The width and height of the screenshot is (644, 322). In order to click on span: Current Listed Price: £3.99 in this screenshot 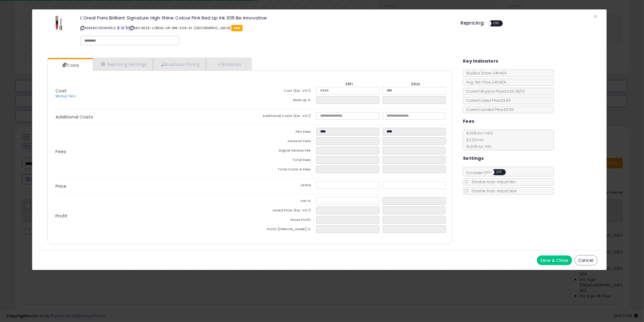, I will do `click(487, 100)`.